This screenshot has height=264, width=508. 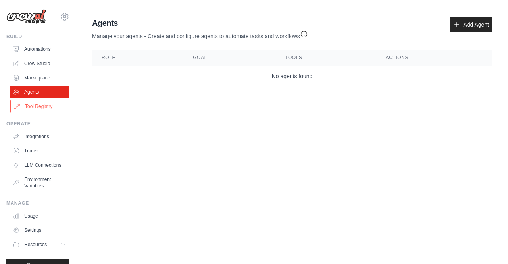 I want to click on a: LLM Connections, so click(x=39, y=165).